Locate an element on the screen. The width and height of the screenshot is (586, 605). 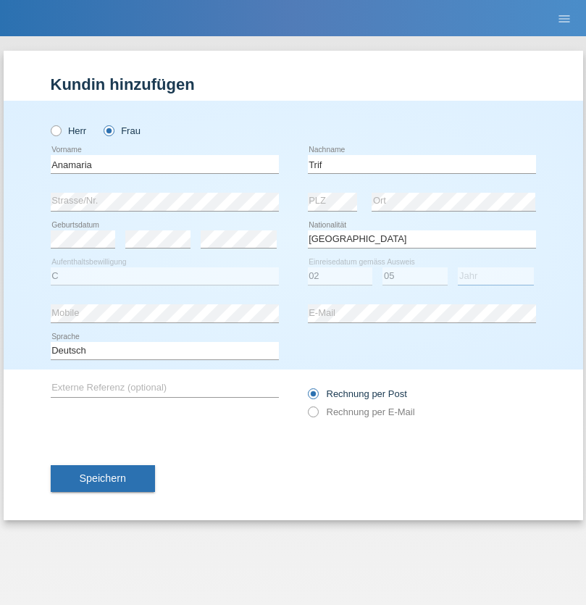
input: Rechnung per E-Mail is located at coordinates (312, 415).